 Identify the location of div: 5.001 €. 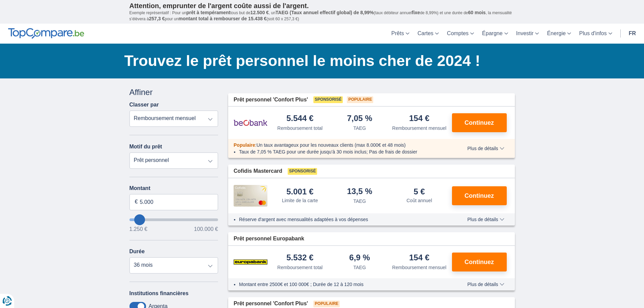
(300, 192).